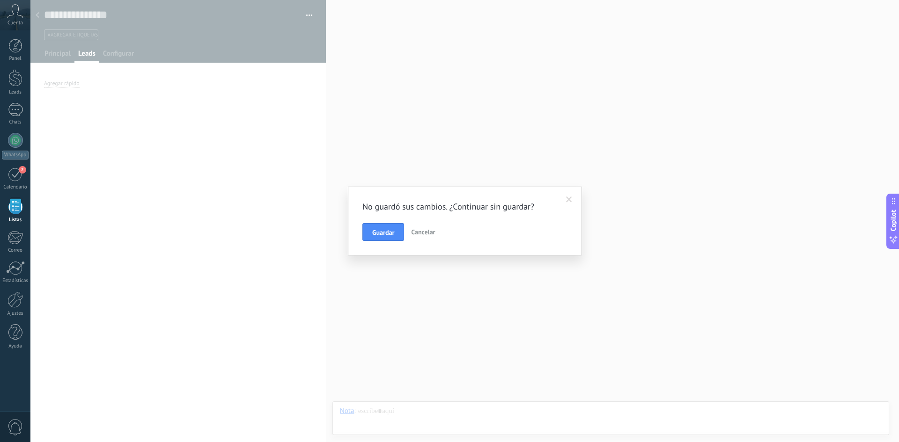  What do you see at coordinates (15, 92) in the screenshot?
I see `div: Leads` at bounding box center [15, 92].